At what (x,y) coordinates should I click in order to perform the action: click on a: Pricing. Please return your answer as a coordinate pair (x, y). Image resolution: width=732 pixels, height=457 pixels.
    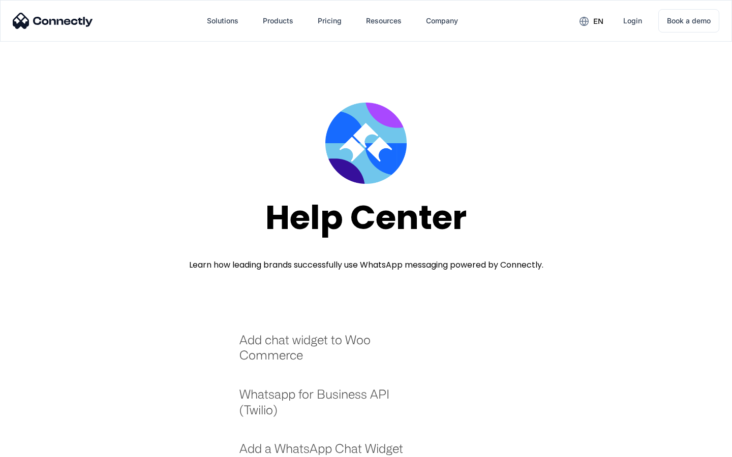
    Looking at the image, I should click on (329, 21).